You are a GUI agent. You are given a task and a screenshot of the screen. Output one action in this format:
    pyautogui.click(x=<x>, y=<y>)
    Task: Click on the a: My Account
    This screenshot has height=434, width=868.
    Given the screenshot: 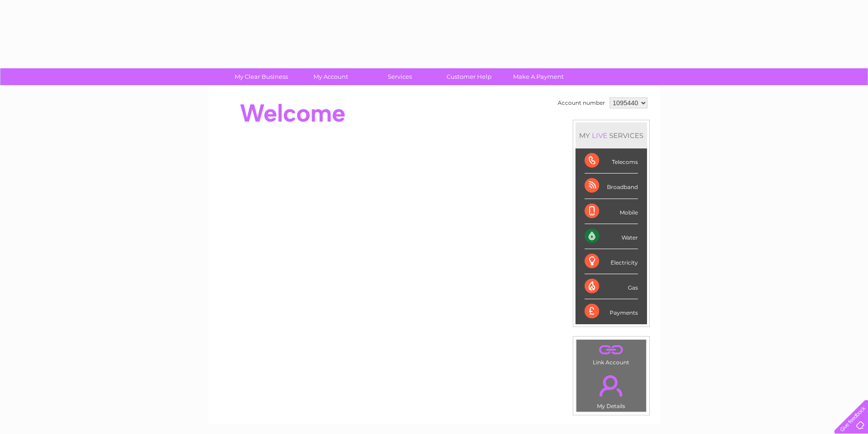 What is the action you would take?
    pyautogui.click(x=330, y=76)
    